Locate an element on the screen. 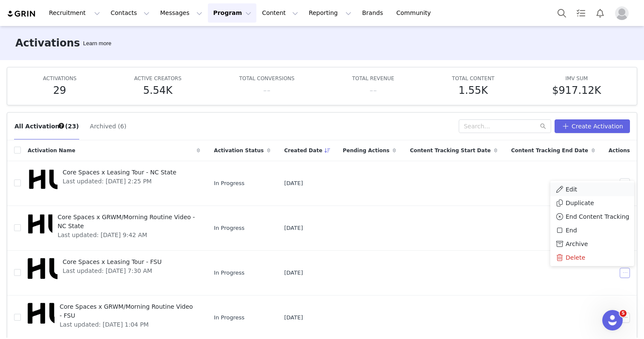 Image resolution: width=644 pixels, height=339 pixels. span: Duplicate is located at coordinates (580, 203).